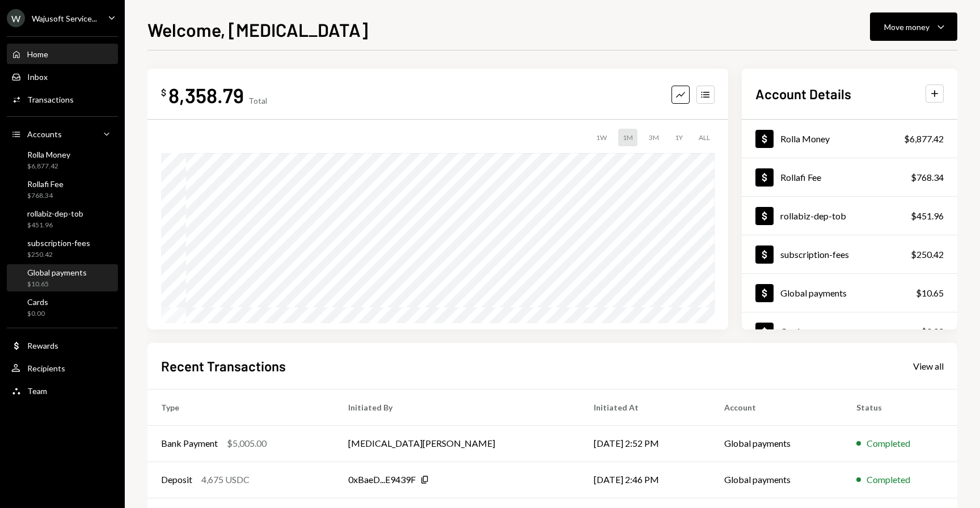 This screenshot has width=980, height=508. What do you see at coordinates (929, 366) in the screenshot?
I see `a: View all` at bounding box center [929, 366].